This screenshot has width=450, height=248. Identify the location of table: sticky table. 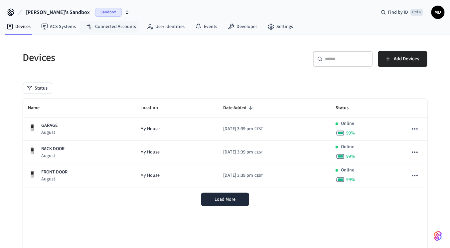
(225, 143).